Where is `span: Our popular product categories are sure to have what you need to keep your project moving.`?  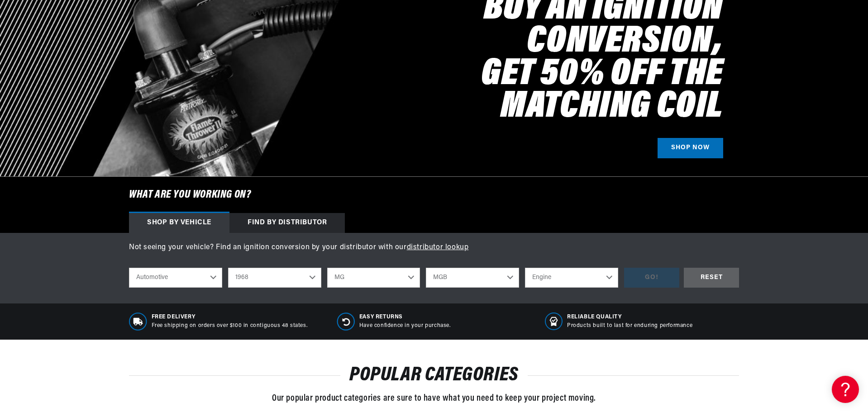
span: Our popular product categories are sure to have what you need to keep your project moving. is located at coordinates (434, 398).